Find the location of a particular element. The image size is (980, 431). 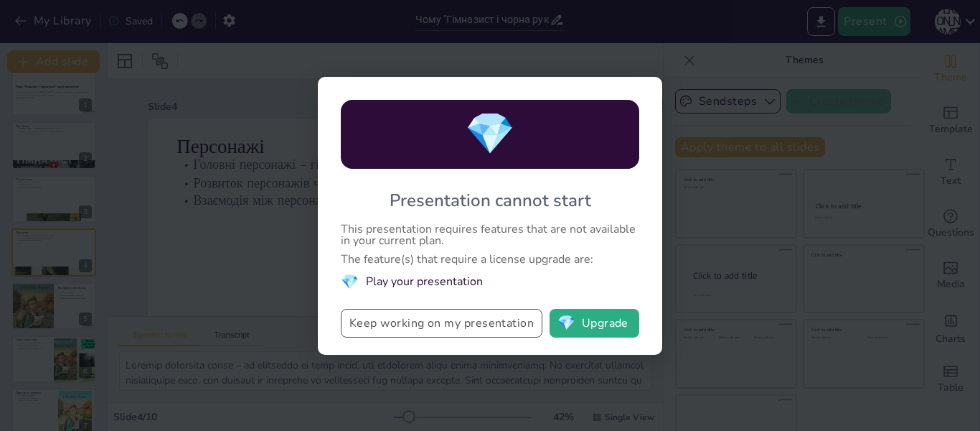

div: This presentation requires features that are not available in your current plan. is located at coordinates (490, 234).